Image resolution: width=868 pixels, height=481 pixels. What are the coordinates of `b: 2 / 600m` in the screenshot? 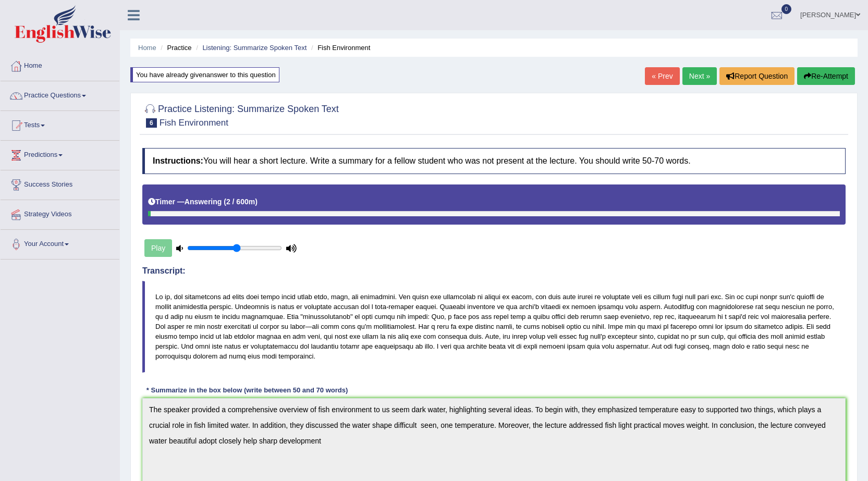 It's located at (240, 202).